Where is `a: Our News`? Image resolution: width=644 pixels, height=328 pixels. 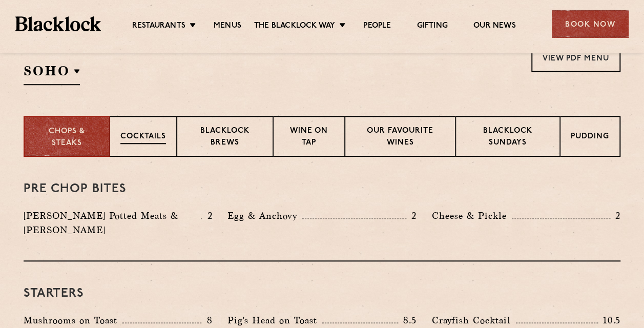 a: Our News is located at coordinates (494, 27).